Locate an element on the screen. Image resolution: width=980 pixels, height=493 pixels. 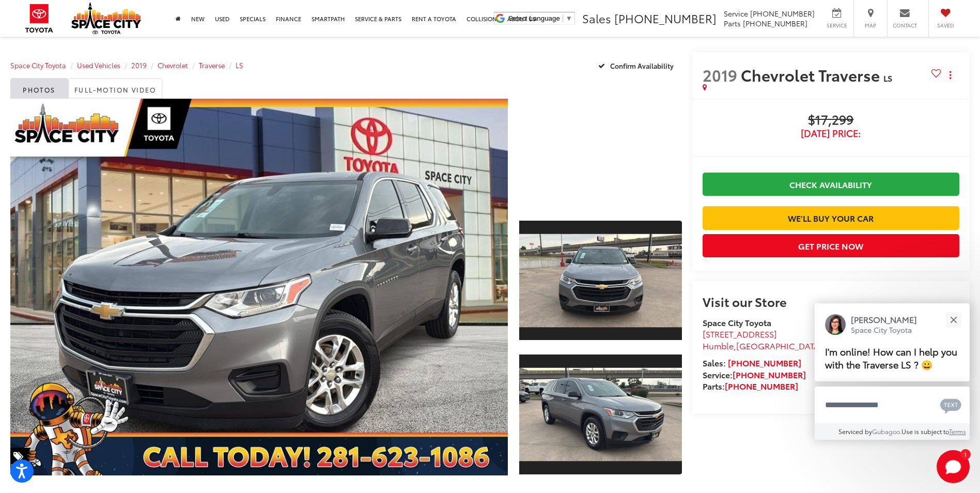
p: Space City Toyota is located at coordinates (884, 330).